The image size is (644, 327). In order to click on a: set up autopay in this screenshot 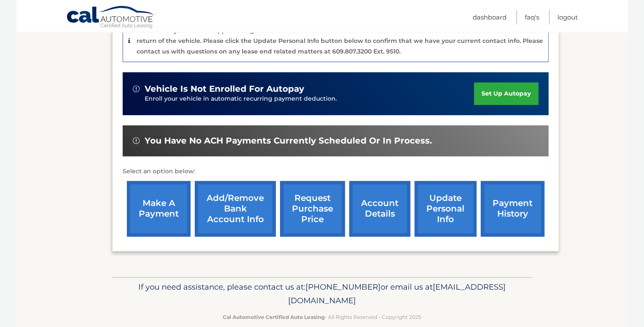, I will do `click(506, 94)`.